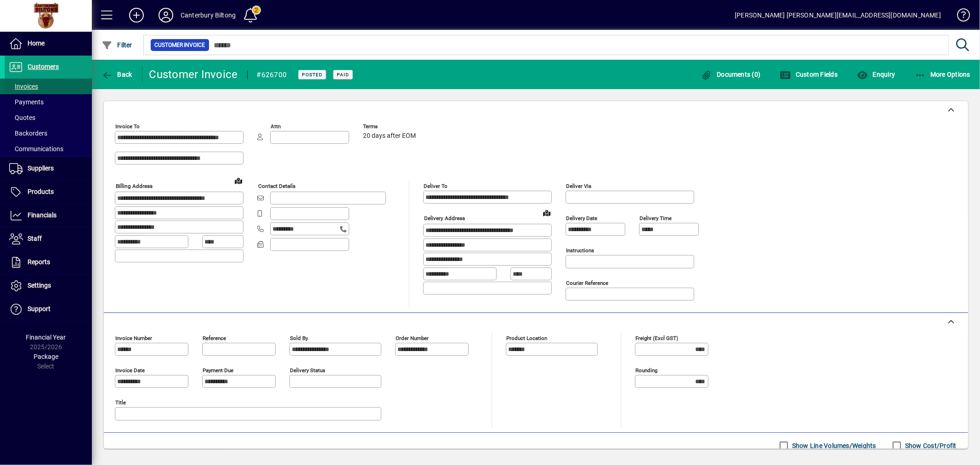 This screenshot has width=980, height=465. Describe the element at coordinates (48, 86) in the screenshot. I see `a: Invoices` at that location.